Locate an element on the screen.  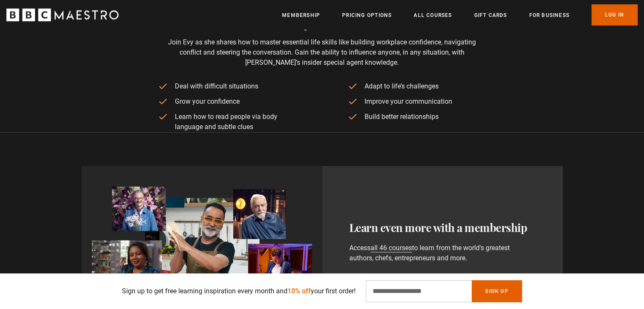
li: Deal with difficult situations is located at coordinates (227, 87).